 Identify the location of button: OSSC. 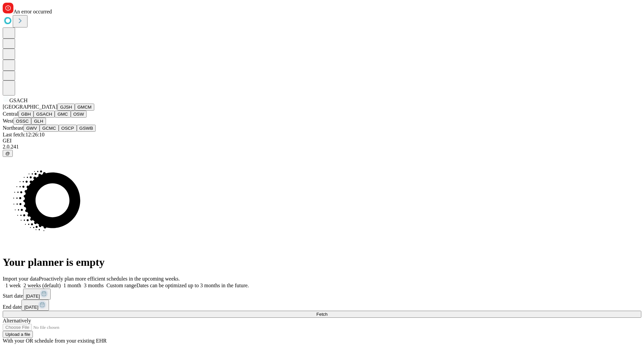
(22, 121).